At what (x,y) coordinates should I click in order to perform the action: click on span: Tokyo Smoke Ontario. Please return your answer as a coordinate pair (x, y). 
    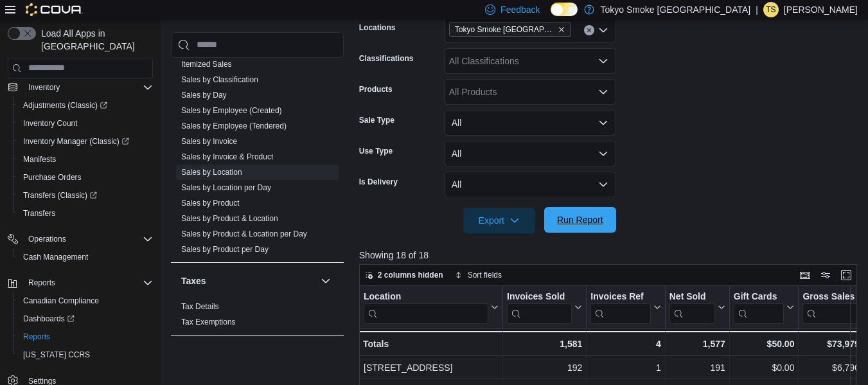
    Looking at the image, I should click on (510, 30).